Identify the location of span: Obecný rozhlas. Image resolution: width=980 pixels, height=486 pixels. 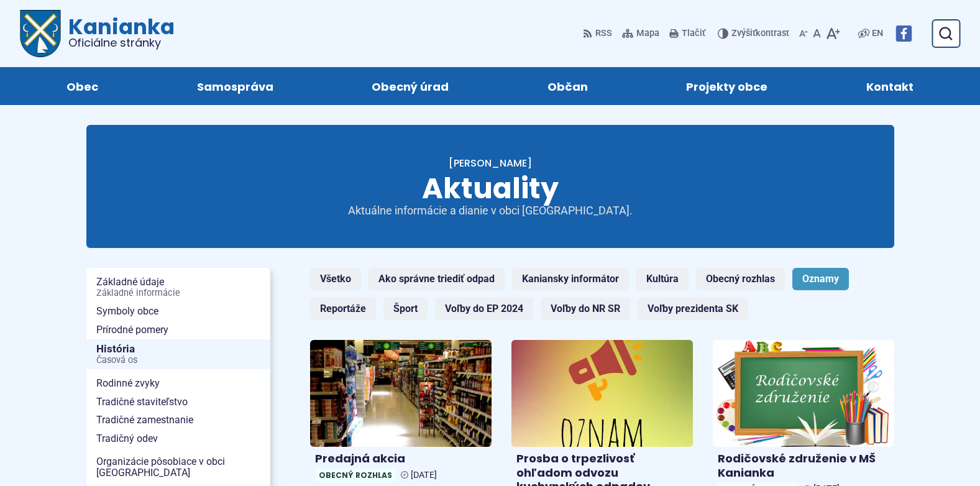
(356, 475).